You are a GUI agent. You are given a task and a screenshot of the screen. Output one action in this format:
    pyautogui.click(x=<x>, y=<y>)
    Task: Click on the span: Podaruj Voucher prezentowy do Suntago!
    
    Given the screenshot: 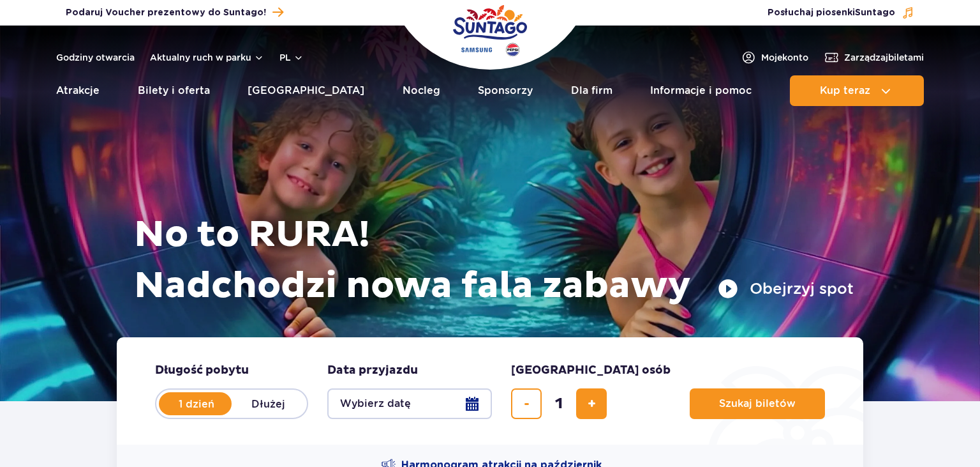 What is the action you would take?
    pyautogui.click(x=166, y=13)
    